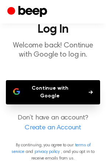 Image resolution: width=106 pixels, height=161 pixels. What do you see at coordinates (53, 29) in the screenshot?
I see `h1: Log In` at bounding box center [53, 29].